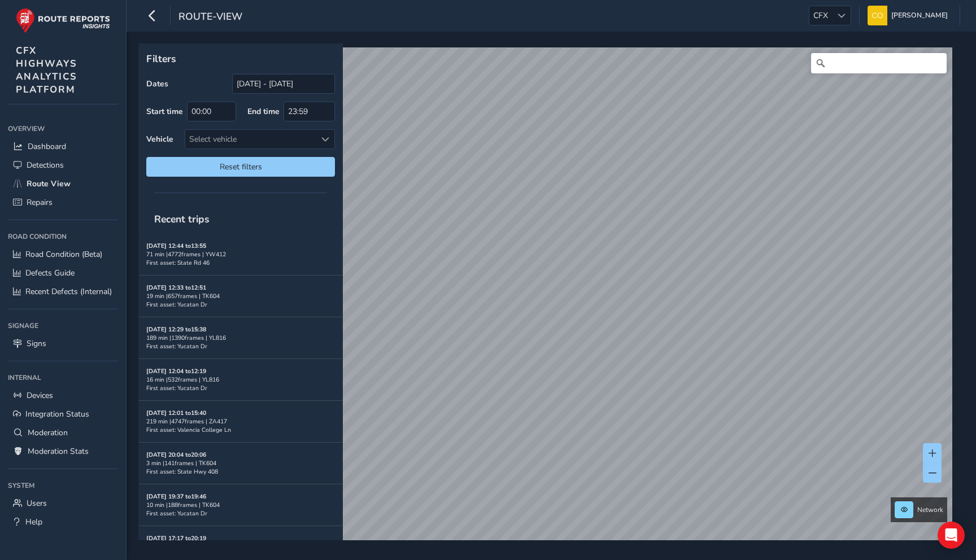 The width and height of the screenshot is (976, 560). I want to click on span: Users, so click(37, 503).